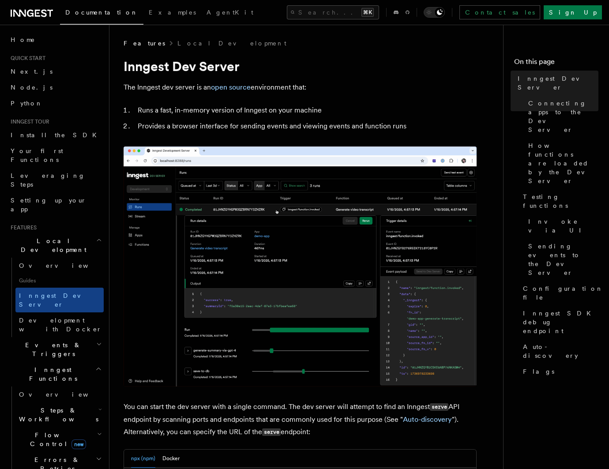  I want to click on a: Your first Functions, so click(55, 155).